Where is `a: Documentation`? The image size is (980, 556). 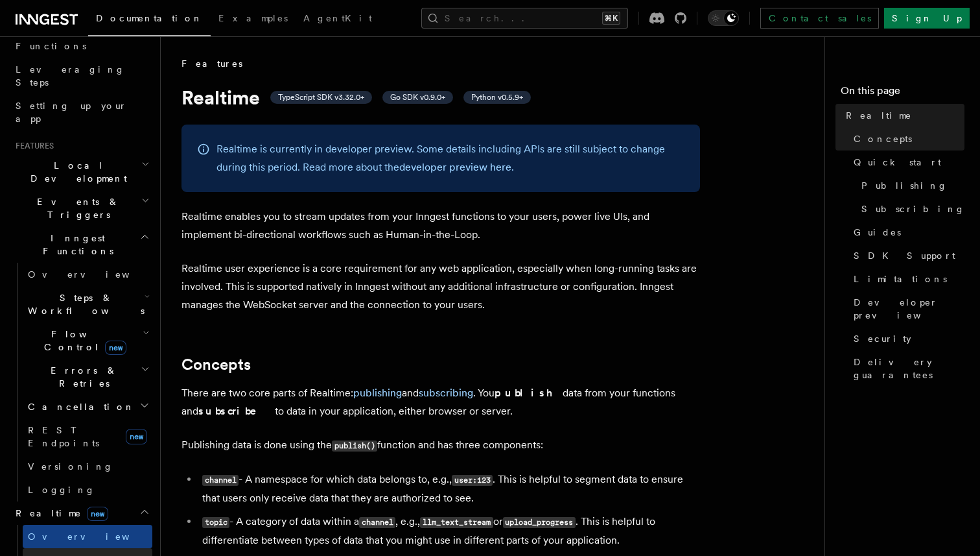 a: Documentation is located at coordinates (149, 20).